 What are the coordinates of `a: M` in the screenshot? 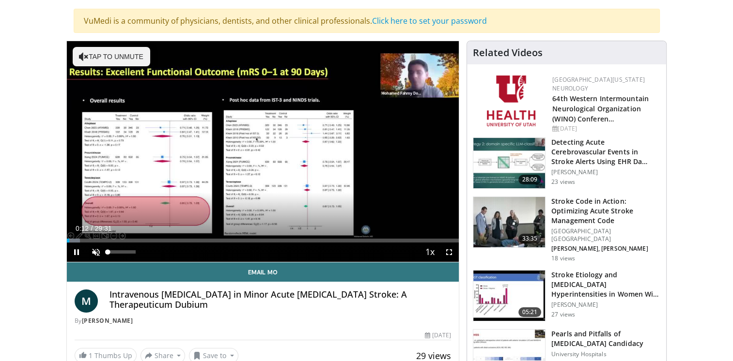 It's located at (86, 301).